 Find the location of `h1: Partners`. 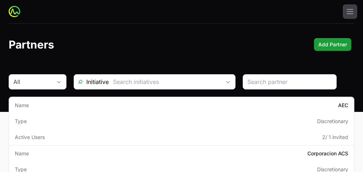

h1: Partners is located at coordinates (31, 44).